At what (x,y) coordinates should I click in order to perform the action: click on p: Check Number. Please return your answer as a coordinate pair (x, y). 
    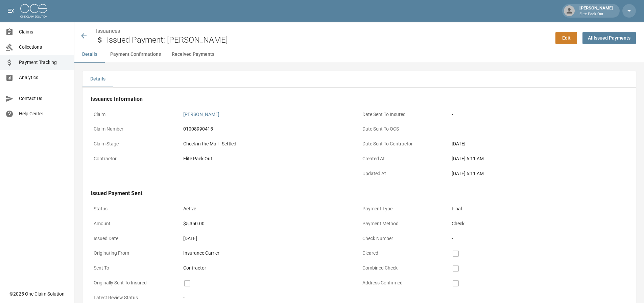
    Looking at the image, I should click on (404, 239).